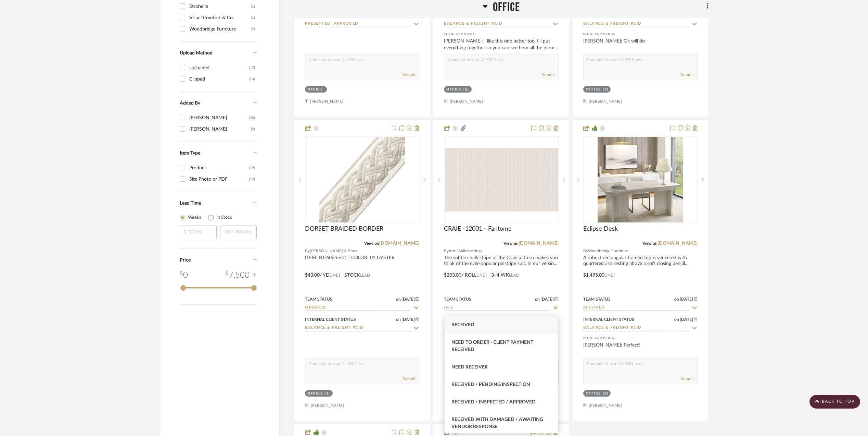 This screenshot has height=436, width=868. I want to click on div: (26), so click(252, 118).